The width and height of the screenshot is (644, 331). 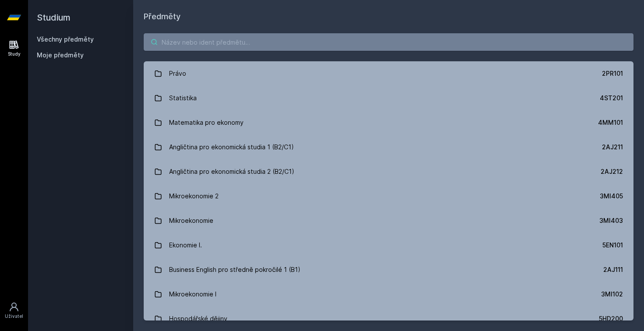 What do you see at coordinates (389, 220) in the screenshot?
I see `a: Mikroekonomie 3MI403` at bounding box center [389, 220].